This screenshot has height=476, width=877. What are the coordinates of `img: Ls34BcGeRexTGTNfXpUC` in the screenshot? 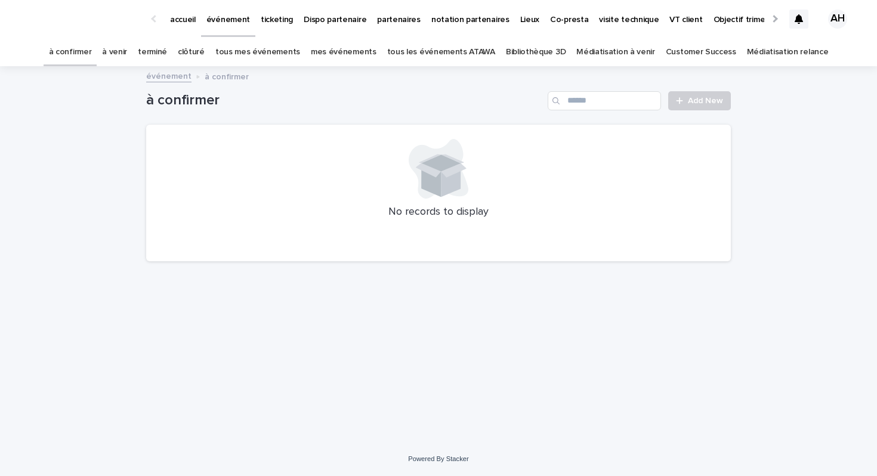 It's located at (82, 19).